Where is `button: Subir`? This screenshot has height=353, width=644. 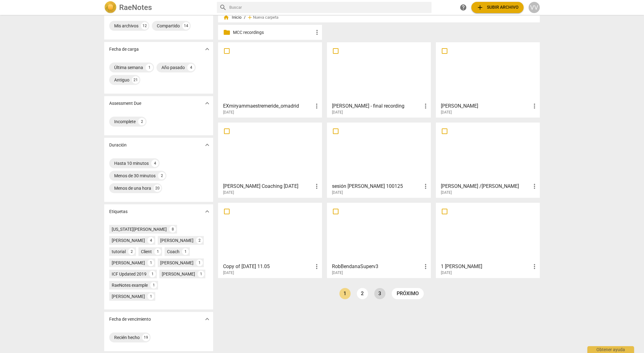 button: Subir is located at coordinates (498, 7).